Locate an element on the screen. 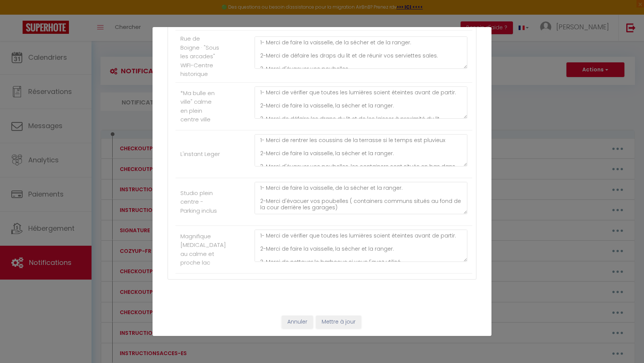 The width and height of the screenshot is (644, 363). label: Rue de Boigne · "Sous les arcades" WIFI-Centre historique is located at coordinates (200, 56).